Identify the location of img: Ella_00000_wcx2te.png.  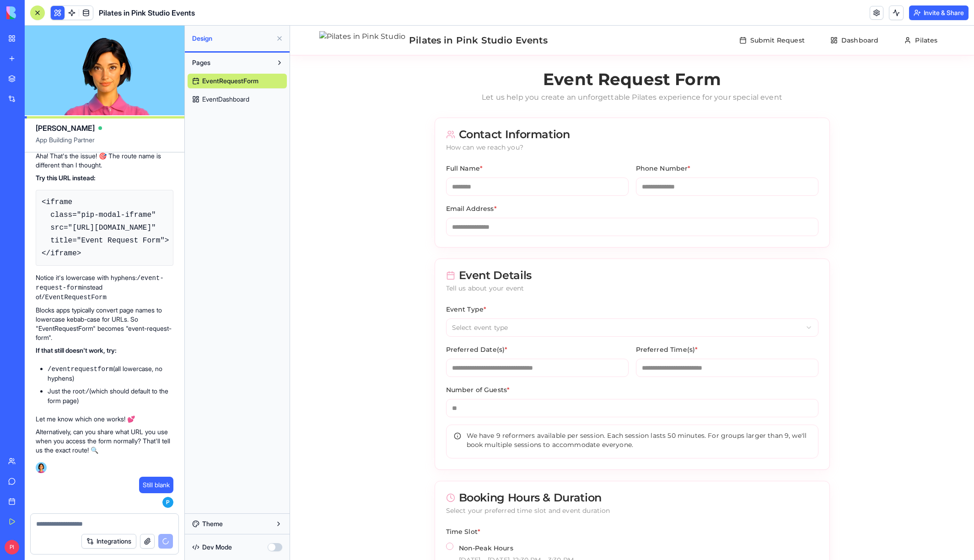
(42, 468).